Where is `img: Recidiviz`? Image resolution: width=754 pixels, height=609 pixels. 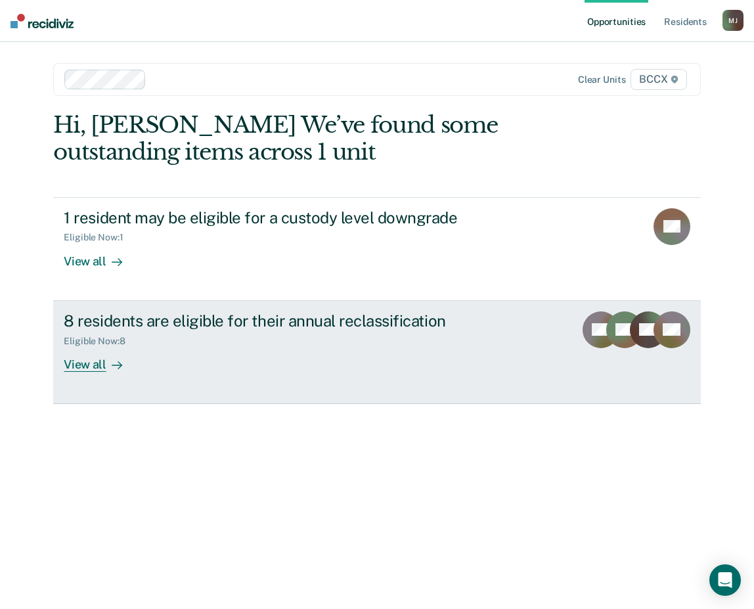 img: Recidiviz is located at coordinates (42, 21).